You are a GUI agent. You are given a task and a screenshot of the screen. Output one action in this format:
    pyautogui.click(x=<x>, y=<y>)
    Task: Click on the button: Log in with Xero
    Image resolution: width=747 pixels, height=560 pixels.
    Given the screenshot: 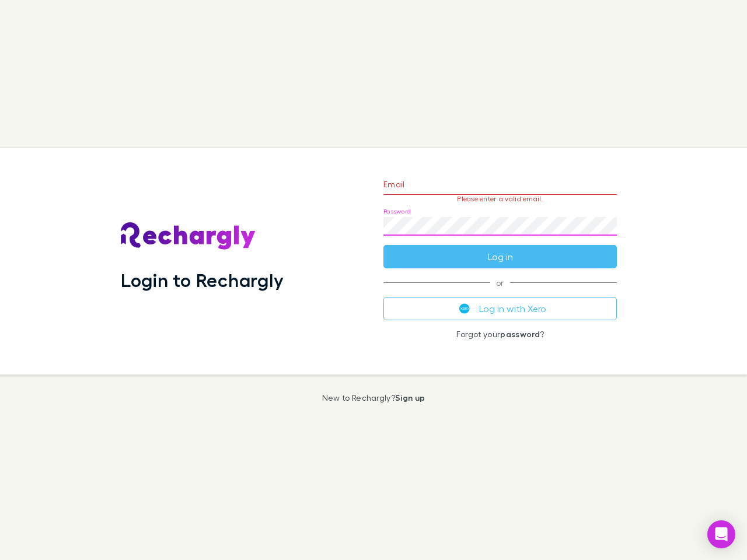 What is the action you would take?
    pyautogui.click(x=500, y=309)
    